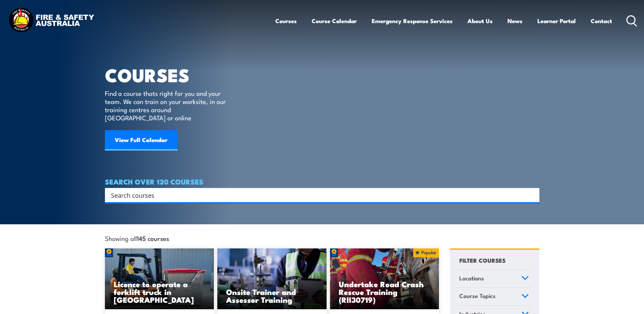 The height and width of the screenshot is (314, 644). What do you see at coordinates (413, 21) in the screenshot?
I see `a: Emergency Response Services` at bounding box center [413, 21].